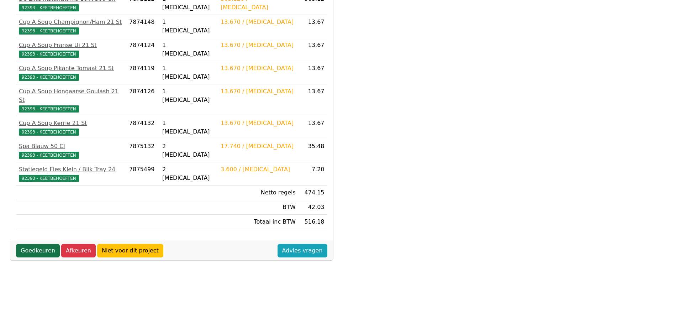 Image resolution: width=675 pixels, height=329 pixels. I want to click on a: Niet voor dit project, so click(130, 250).